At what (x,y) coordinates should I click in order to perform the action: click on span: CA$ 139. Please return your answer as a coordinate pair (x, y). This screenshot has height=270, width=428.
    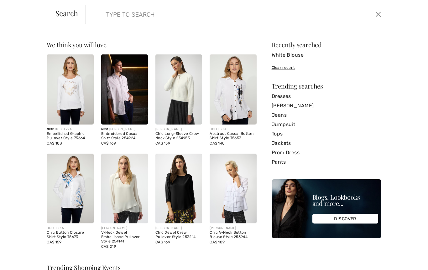
    Looking at the image, I should click on (163, 144).